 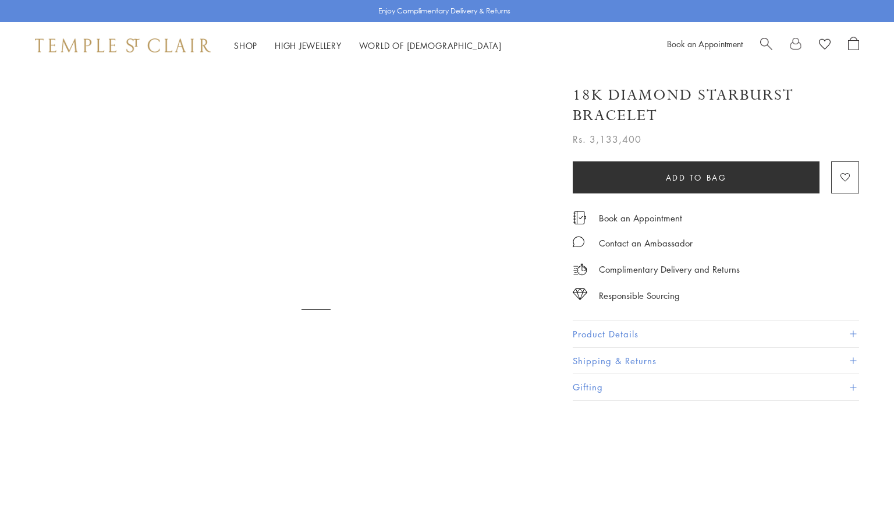 I want to click on img: icon_delivery.svg, so click(x=580, y=269).